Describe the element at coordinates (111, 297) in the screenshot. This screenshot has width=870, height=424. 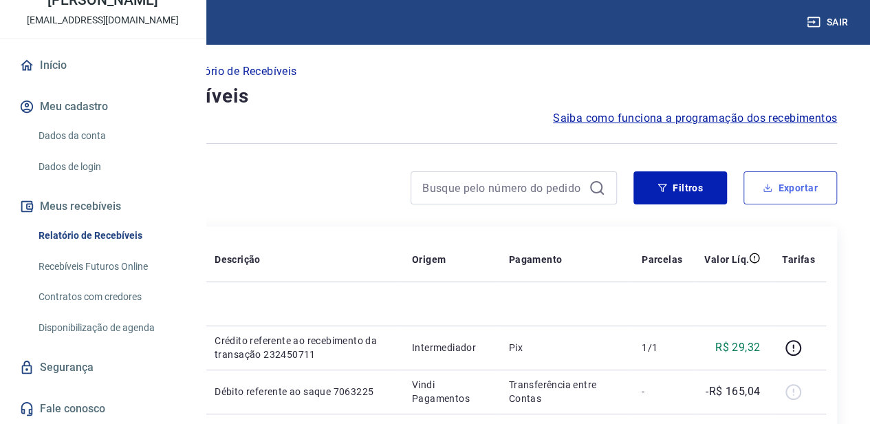
I see `a: Contratos com credores` at that location.